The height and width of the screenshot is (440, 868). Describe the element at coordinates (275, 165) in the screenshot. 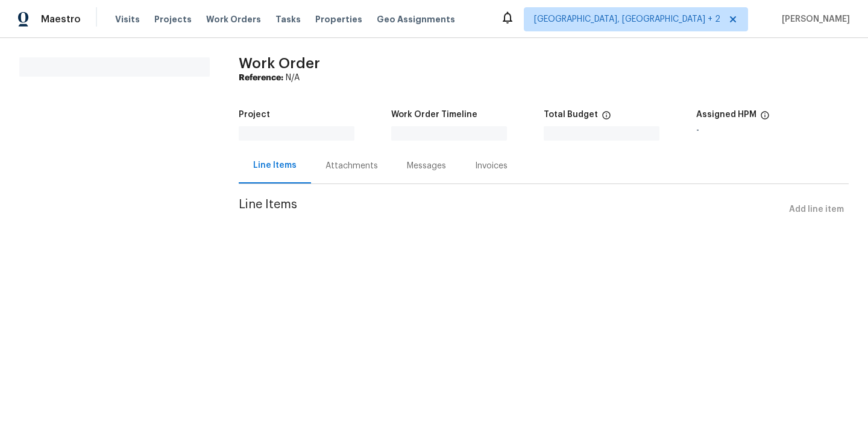

I see `div: Line Items` at that location.